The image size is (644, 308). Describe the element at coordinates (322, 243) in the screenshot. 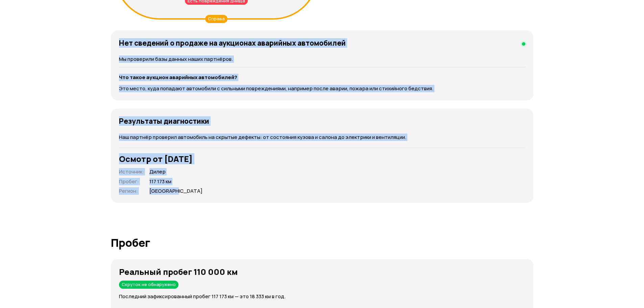

I see `h1: Пробег` at that location.